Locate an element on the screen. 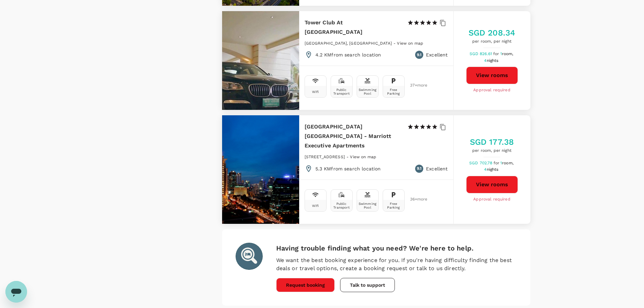 The image size is (644, 308). span: SGD 702.78 is located at coordinates (481, 163).